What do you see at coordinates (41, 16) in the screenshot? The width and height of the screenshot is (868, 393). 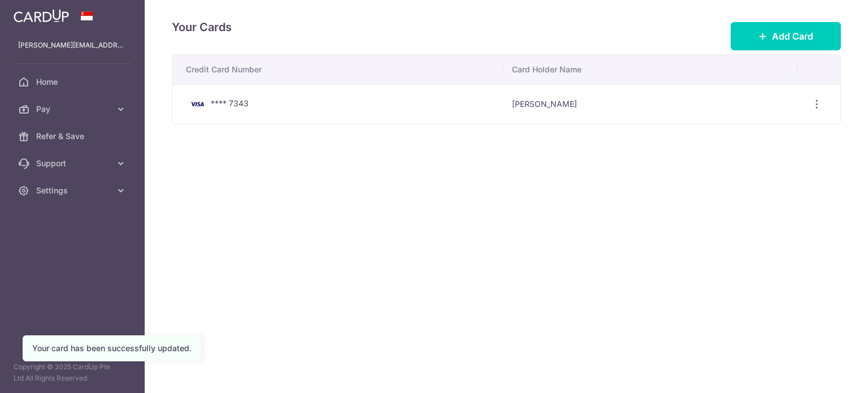 I see `img: CardUp` at bounding box center [41, 16].